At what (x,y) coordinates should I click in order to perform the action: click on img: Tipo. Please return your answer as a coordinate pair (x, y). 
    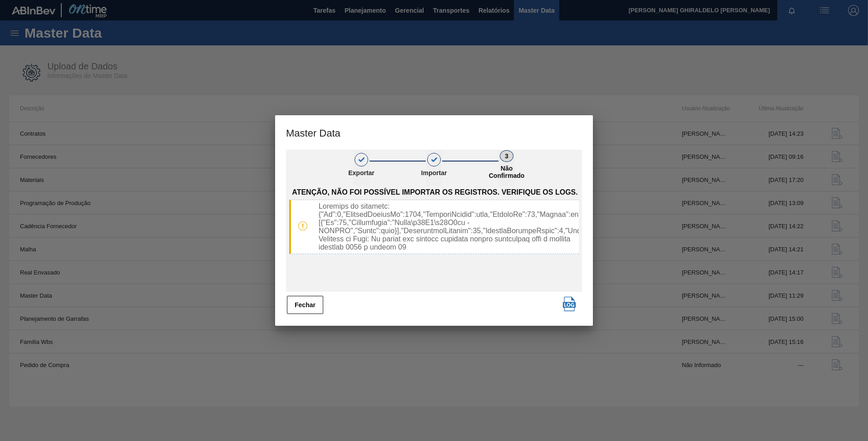
    Looking at the image, I should click on (303, 226).